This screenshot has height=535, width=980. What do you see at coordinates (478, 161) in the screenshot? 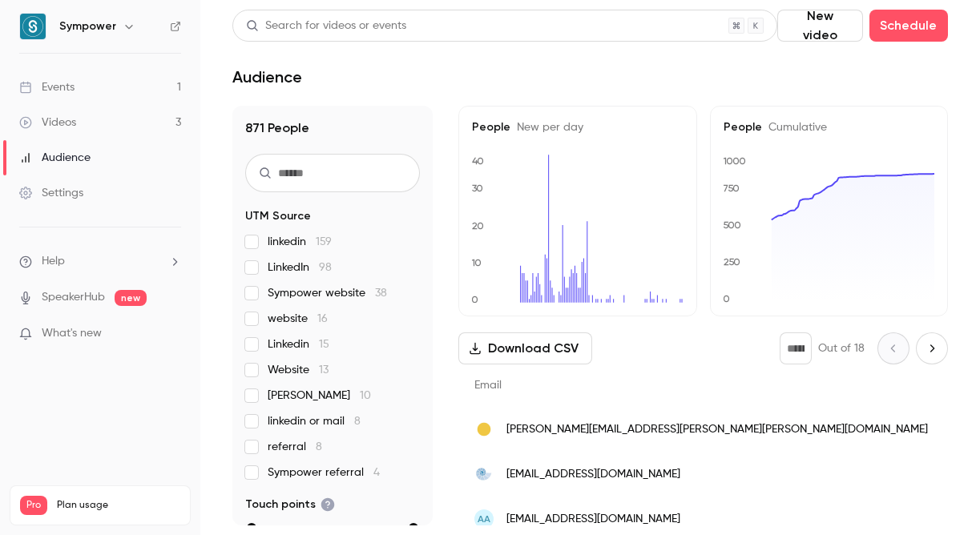
I see `text: 40` at bounding box center [478, 161].